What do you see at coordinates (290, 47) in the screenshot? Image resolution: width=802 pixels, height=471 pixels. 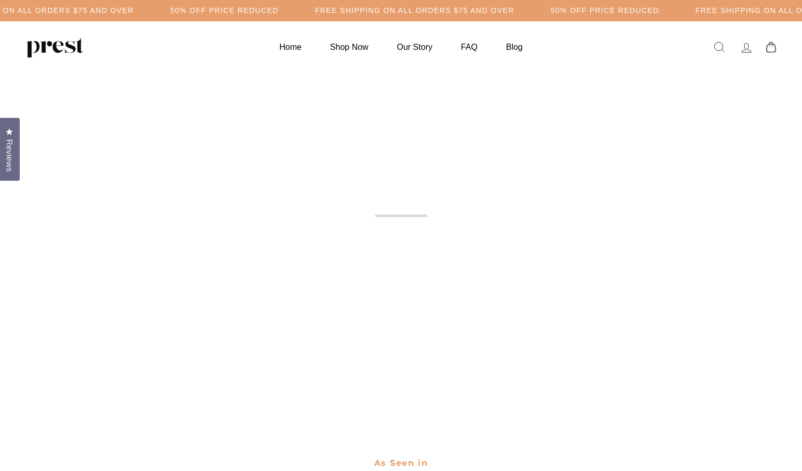 I see `a: Home` at bounding box center [290, 47].